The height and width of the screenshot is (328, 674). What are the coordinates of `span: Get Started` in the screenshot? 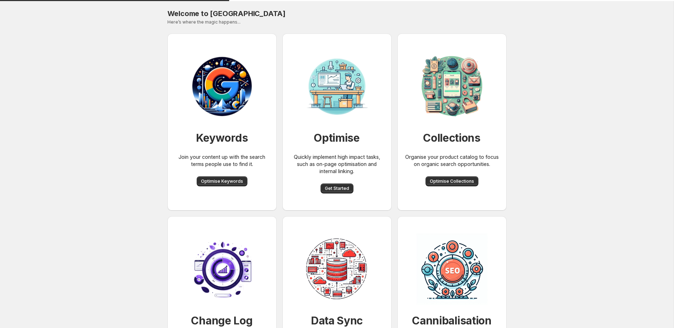 It's located at (337, 188).